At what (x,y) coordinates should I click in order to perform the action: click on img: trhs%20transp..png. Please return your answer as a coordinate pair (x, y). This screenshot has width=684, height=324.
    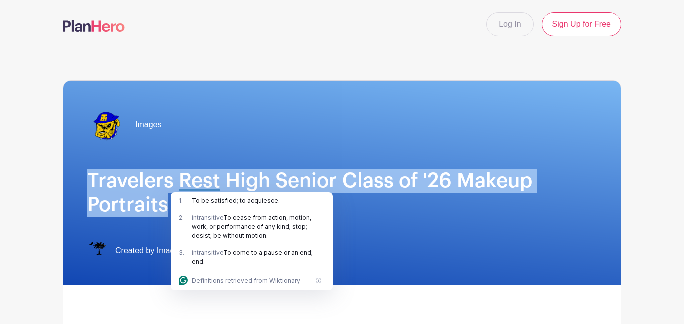
    Looking at the image, I should click on (107, 125).